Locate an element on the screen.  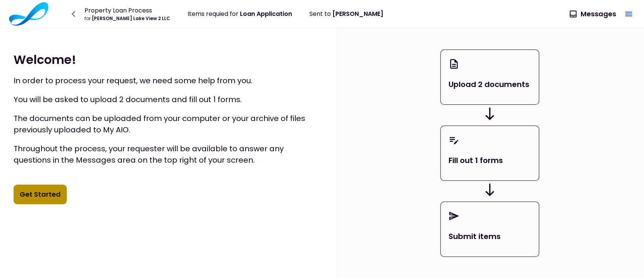
div: Items requied for is located at coordinates (240, 13).